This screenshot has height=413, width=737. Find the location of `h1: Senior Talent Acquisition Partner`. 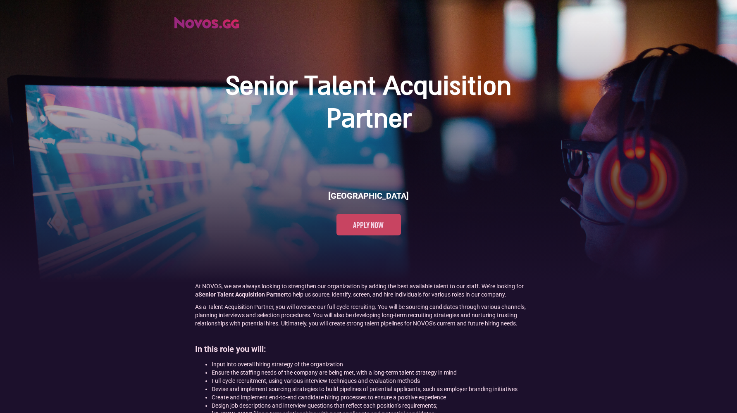

h1: Senior Talent Acquisition Partner is located at coordinates (369, 104).